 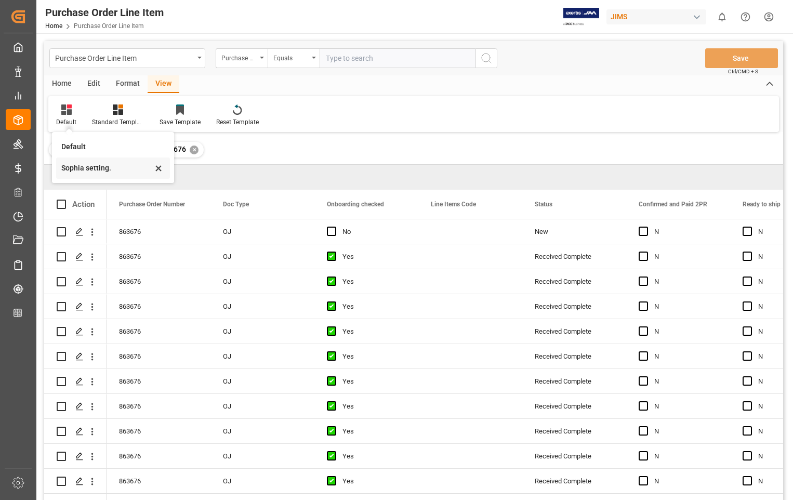 I want to click on span: Doc Type, so click(x=236, y=204).